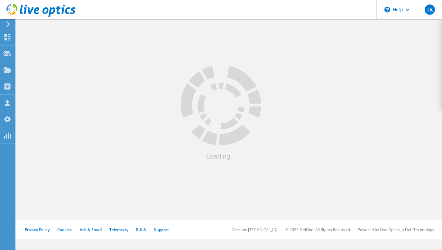 The width and height of the screenshot is (442, 250). Describe the element at coordinates (91, 230) in the screenshot. I see `a: Ads & Email` at that location.